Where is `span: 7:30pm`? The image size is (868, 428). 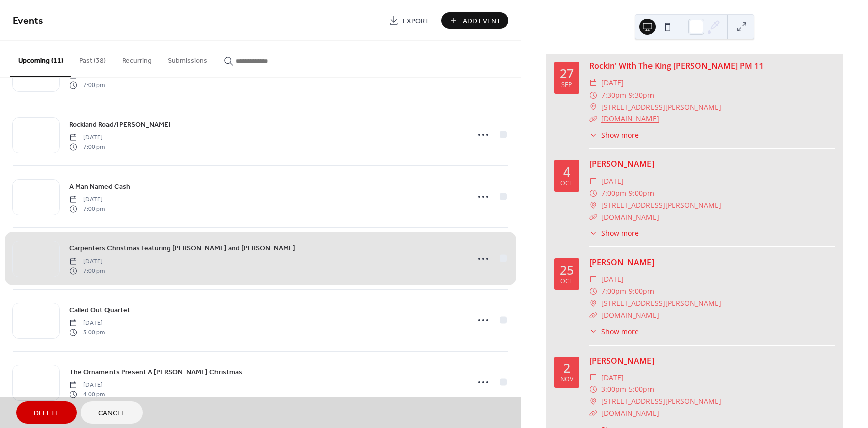 span: 7:30pm is located at coordinates (613, 95).